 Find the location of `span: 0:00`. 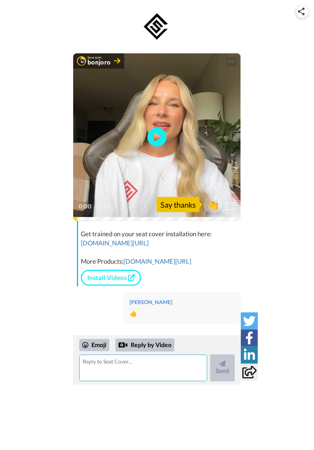

span: 0:00 is located at coordinates (85, 207).